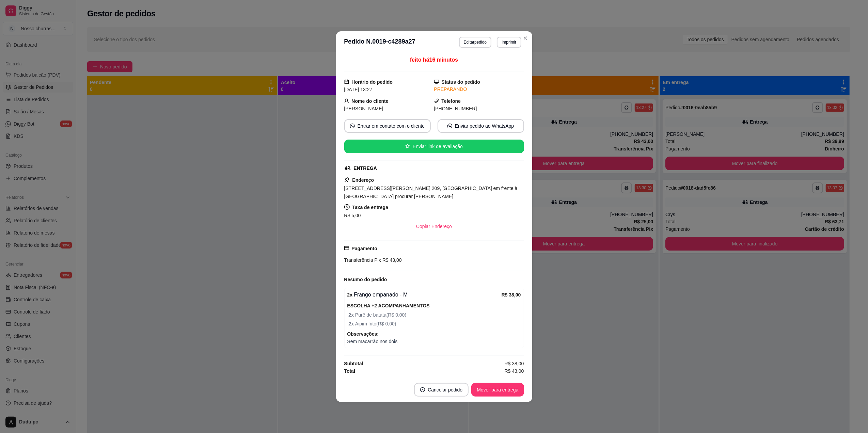 This screenshot has width=868, height=433. What do you see at coordinates (437, 82) in the screenshot?
I see `span: desktop` at bounding box center [437, 82].